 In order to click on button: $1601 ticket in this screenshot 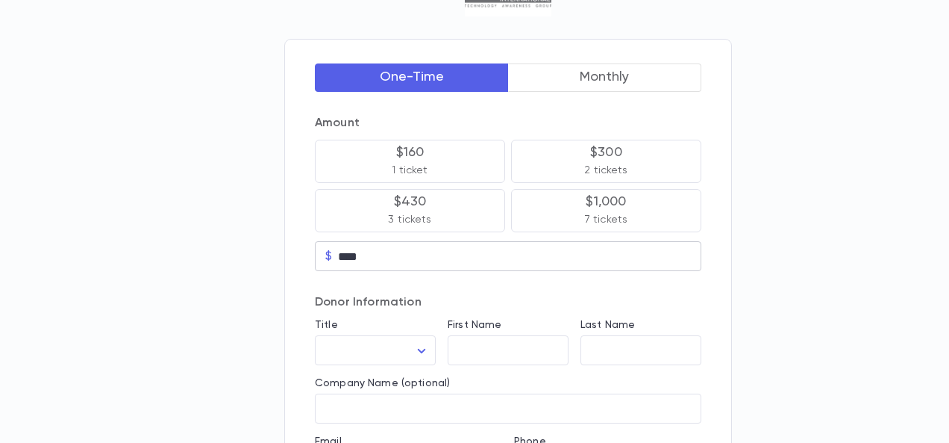, I will do `click(410, 161)`.